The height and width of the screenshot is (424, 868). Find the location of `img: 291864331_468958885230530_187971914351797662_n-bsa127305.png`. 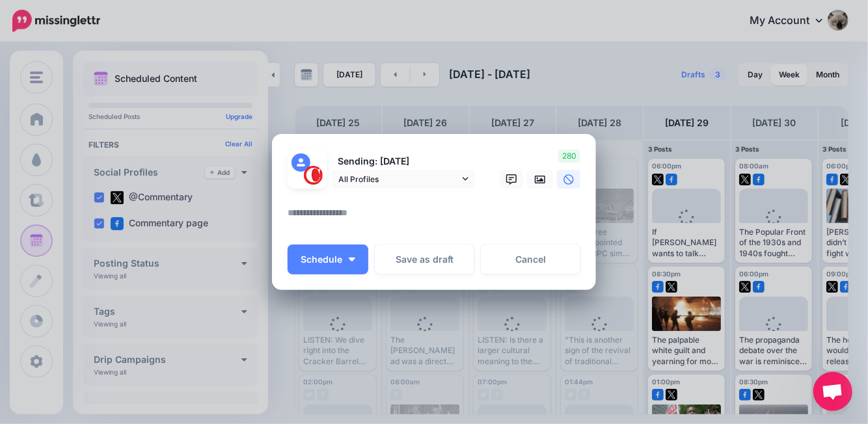

img: 291864331_468958885230530_187971914351797662_n-bsa127305.png is located at coordinates (313, 175).